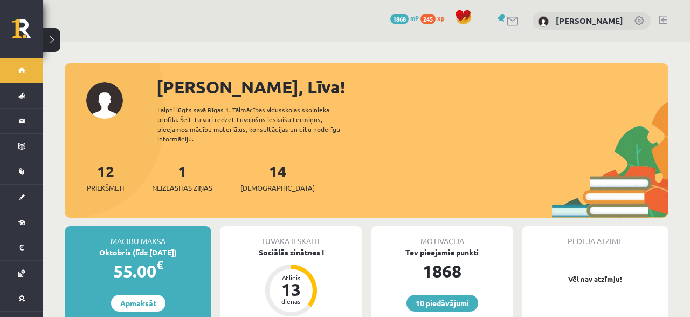 The width and height of the screenshot is (690, 317). What do you see at coordinates (595, 279) in the screenshot?
I see `p: Vēl nav atzīmju!` at bounding box center [595, 279].